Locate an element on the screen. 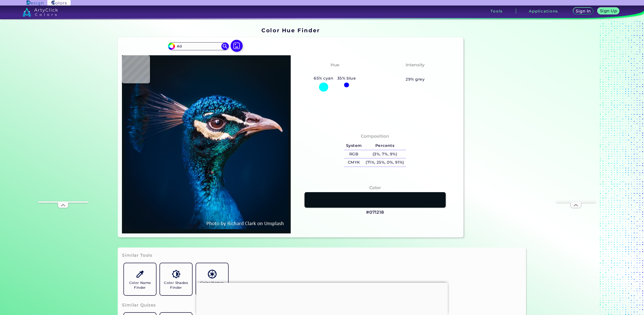 This screenshot has width=644, height=315. h4: Color is located at coordinates (375, 188).